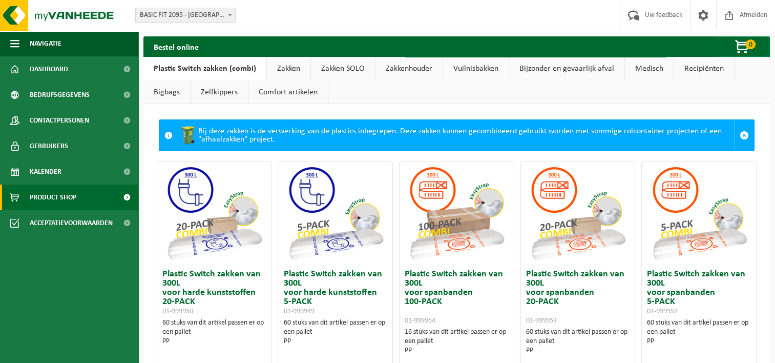  What do you see at coordinates (662, 311) in the screenshot?
I see `span: 01-999952` at bounding box center [662, 311].